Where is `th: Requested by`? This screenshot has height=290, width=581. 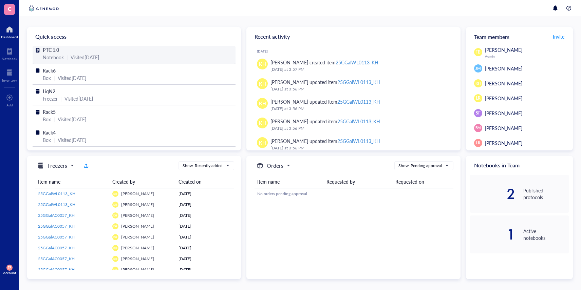
th: Requested by is located at coordinates (358, 182).